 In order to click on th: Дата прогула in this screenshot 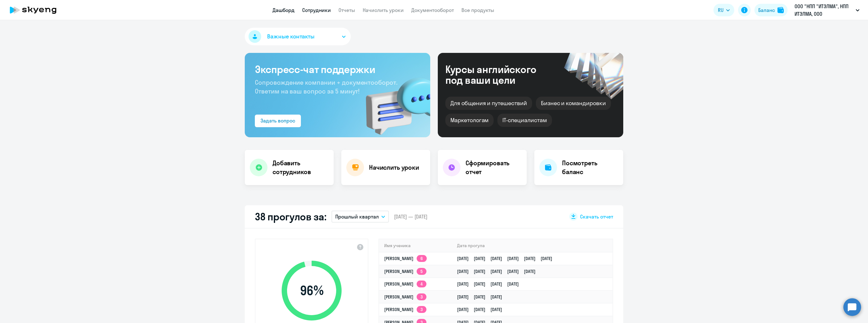, I will do `click(532, 246)`.